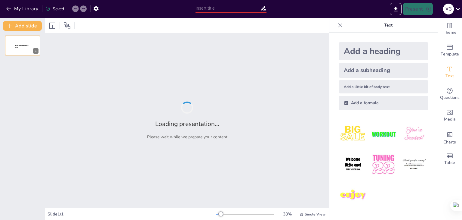 This screenshot has width=462, height=220. I want to click on img: 3.jpeg, so click(414, 134).